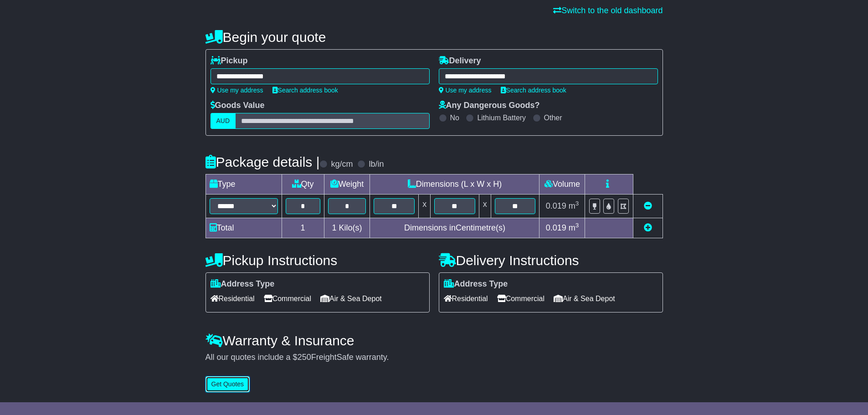 This screenshot has height=415, width=868. Describe the element at coordinates (237, 105) in the screenshot. I see `label: Goods Value` at that location.